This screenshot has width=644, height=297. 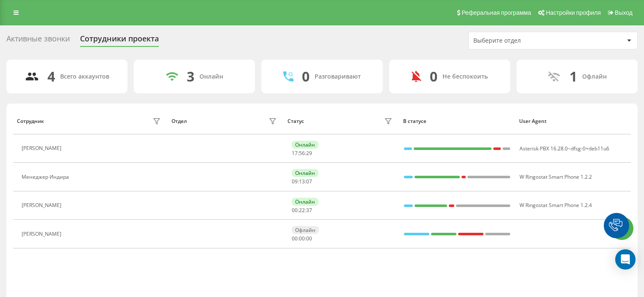 What do you see at coordinates (309, 181) in the screenshot?
I see `span: 07` at bounding box center [309, 181].